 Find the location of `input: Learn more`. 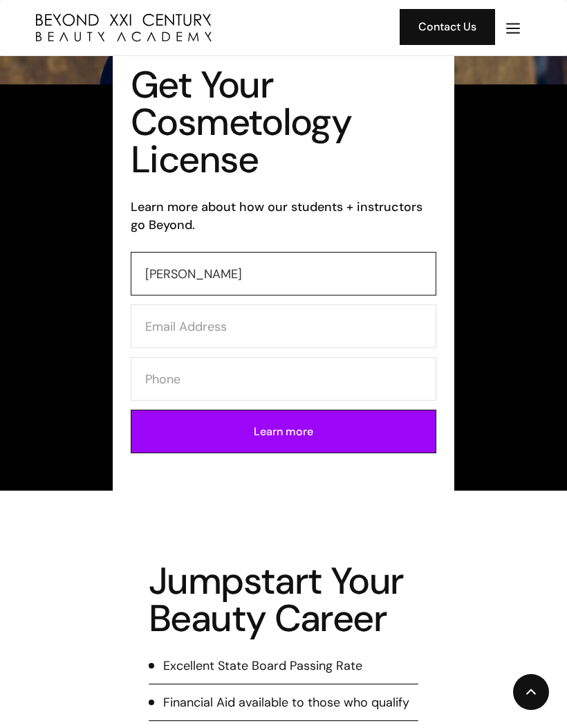

input: Learn more is located at coordinates (283, 431).